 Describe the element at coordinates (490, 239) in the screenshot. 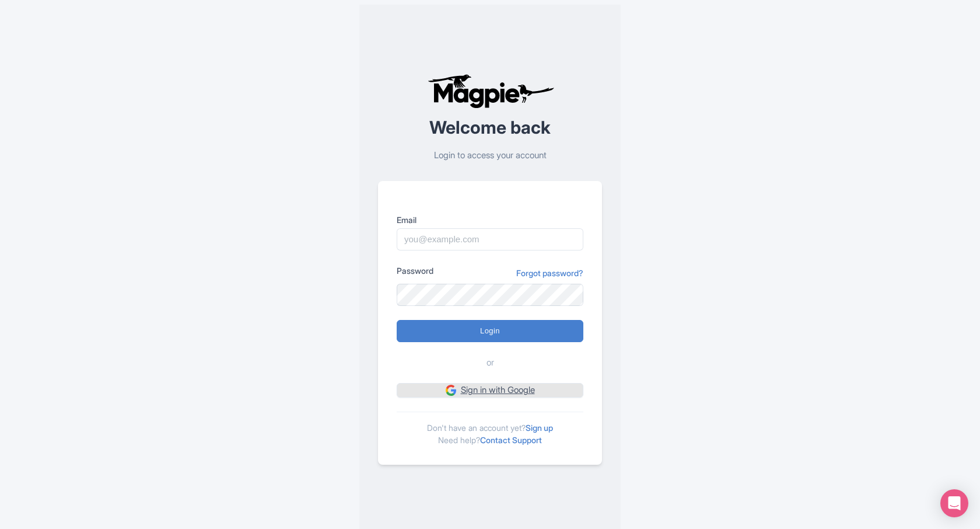

I see `input: you@example.com` at that location.